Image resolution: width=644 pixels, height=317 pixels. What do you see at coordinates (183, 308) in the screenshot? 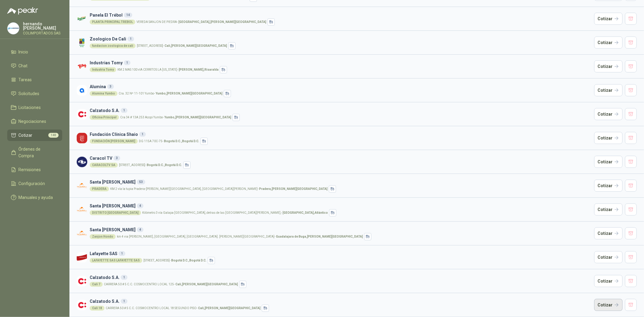
I see `p: CARRERA 50 # 5 C.C. COSMOCENTRO LOCAL 18 SEGUNDO PISO -` at bounding box center [183, 308].